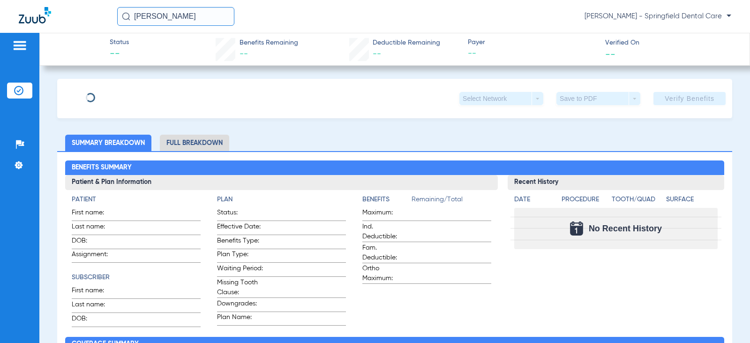  I want to click on img: Zuub Logo, so click(35, 15).